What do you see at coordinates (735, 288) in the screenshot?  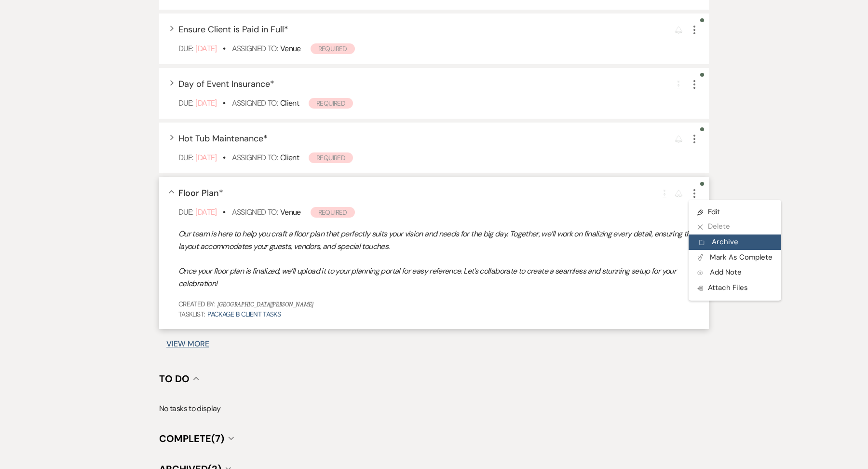 I see `button: Attach Files` at bounding box center [735, 288].